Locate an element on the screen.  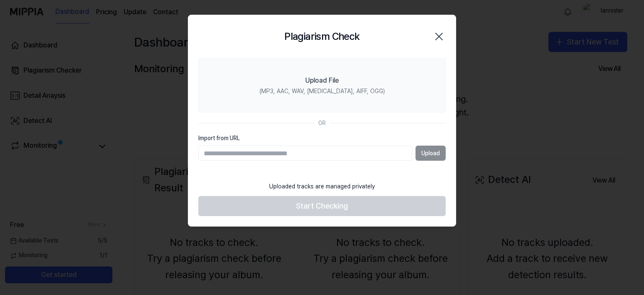
label: Import from URL is located at coordinates (322, 138).